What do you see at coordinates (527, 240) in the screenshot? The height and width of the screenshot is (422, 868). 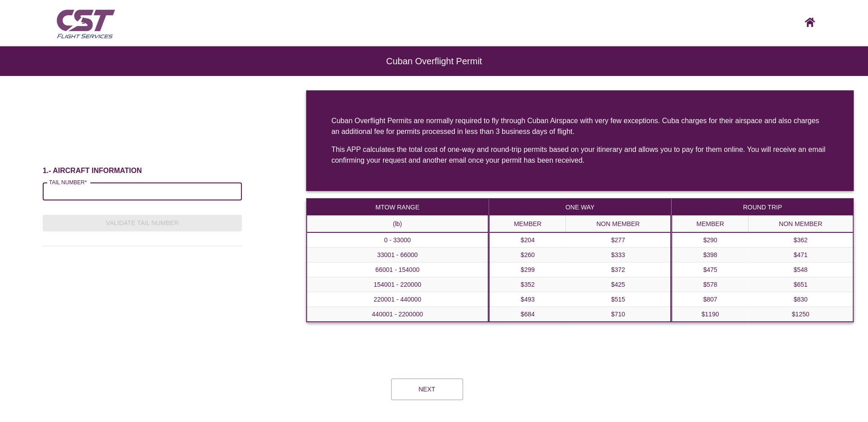 I see `td: $204` at bounding box center [527, 240].